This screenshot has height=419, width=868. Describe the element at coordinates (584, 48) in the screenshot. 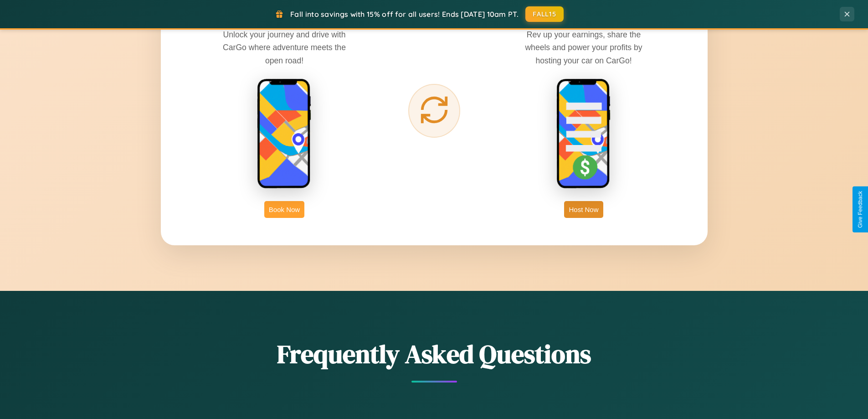

I see `p: Rev up your earnings, share the wheels and power your profits by hosting your car on CarGo!` at that location.